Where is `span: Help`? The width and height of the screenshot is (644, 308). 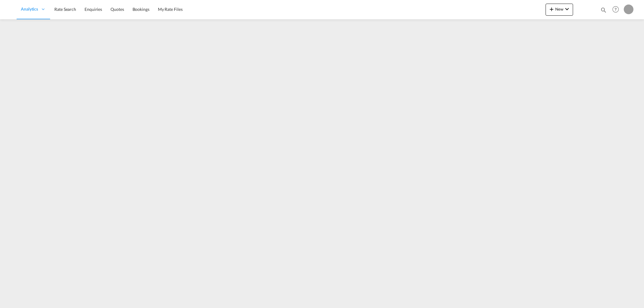 span: Help is located at coordinates (615, 9).